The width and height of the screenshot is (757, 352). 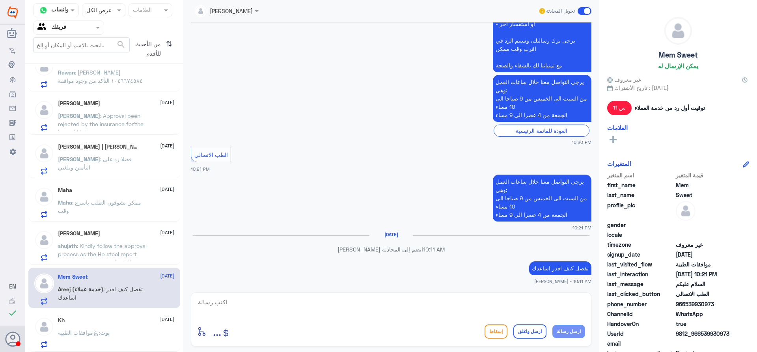 I want to click on button: ارسل واغلق, so click(x=530, y=332).